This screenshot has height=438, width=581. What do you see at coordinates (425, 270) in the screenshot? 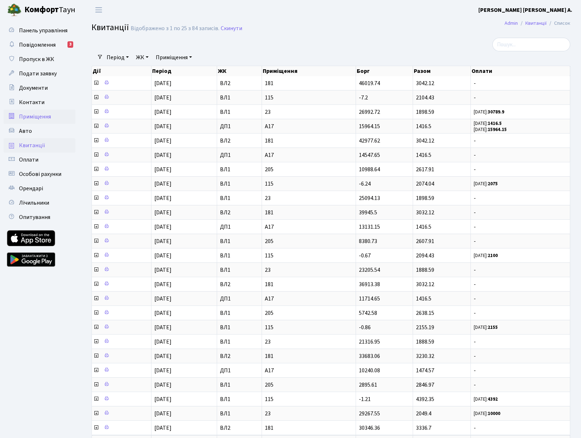
I see `span: 1888.59` at bounding box center [425, 270].